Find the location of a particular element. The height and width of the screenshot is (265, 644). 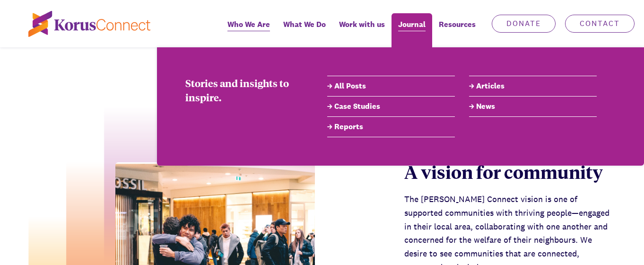

a: What We Do is located at coordinates (304, 30).